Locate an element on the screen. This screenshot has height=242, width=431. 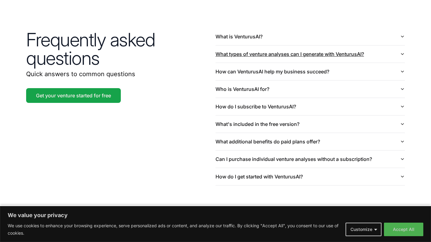
button: Can I purchase individual venture analyses without a subscription? is located at coordinates (310, 159).